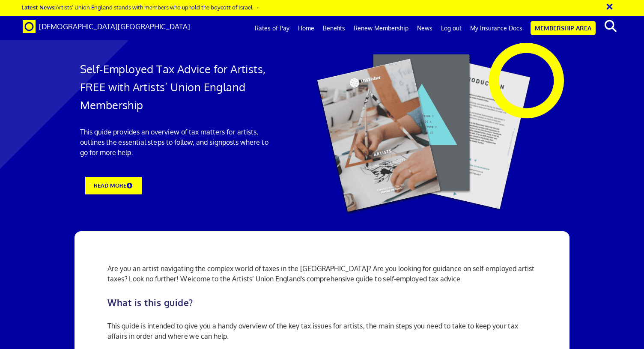  Describe the element at coordinates (178, 142) in the screenshot. I see `p: This guide provides an overview of tax matters for artists, outlines the essential steps to follo...` at that location.